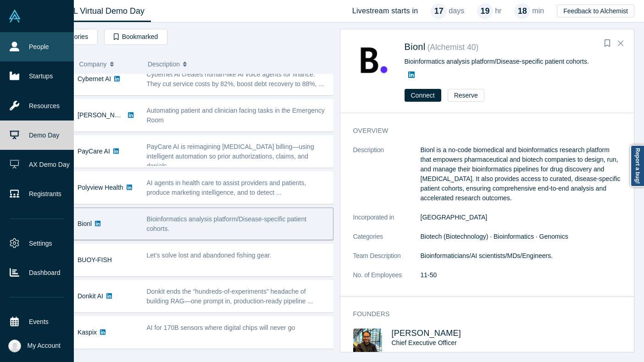 Image resolution: width=644 pixels, height=362 pixels. What do you see at coordinates (595, 11) in the screenshot?
I see `button: Feedback to Alchemist` at bounding box center [595, 11].